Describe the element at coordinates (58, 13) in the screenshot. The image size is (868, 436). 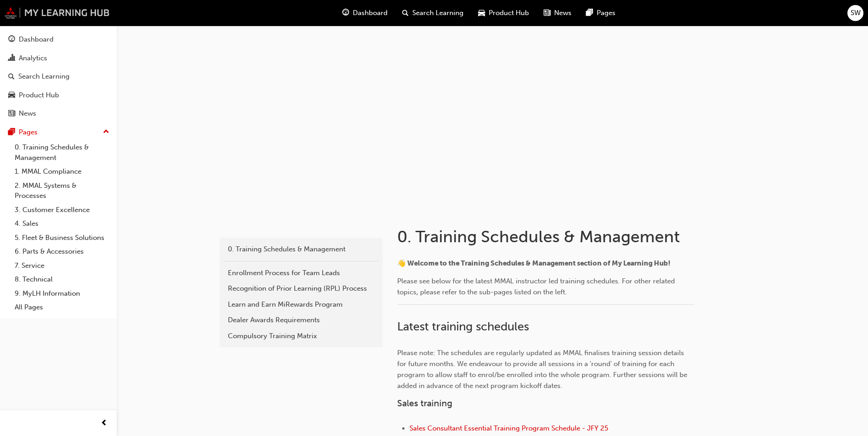
I see `img: mmal` at that location.